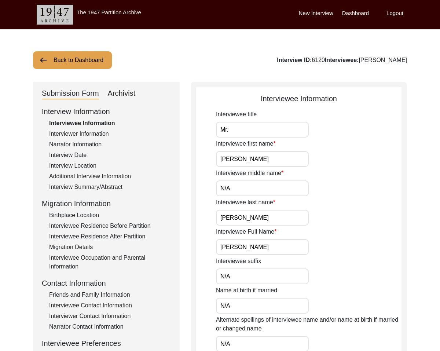 The height and width of the screenshot is (351, 440). What do you see at coordinates (110, 155) in the screenshot?
I see `div: Interview Date` at bounding box center [110, 155].